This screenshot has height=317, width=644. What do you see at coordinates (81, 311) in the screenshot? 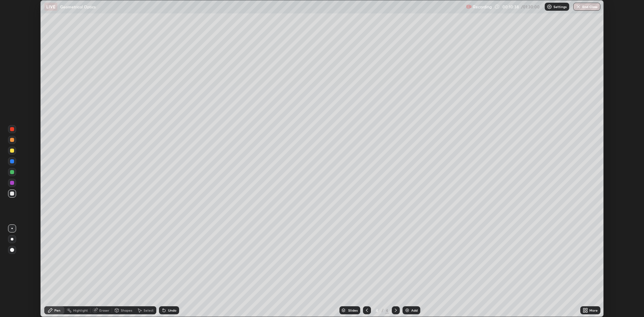
I see `div: Highlight` at bounding box center [81, 311].